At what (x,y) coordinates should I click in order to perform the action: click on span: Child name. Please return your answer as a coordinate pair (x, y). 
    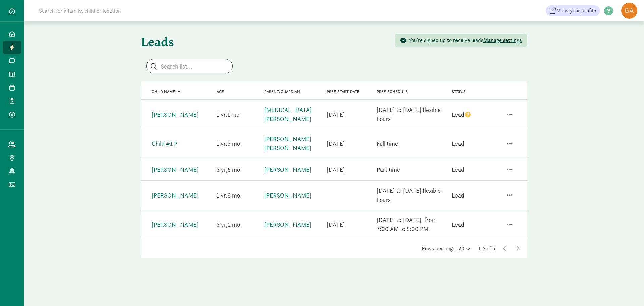
    Looking at the image, I should click on (163, 92).